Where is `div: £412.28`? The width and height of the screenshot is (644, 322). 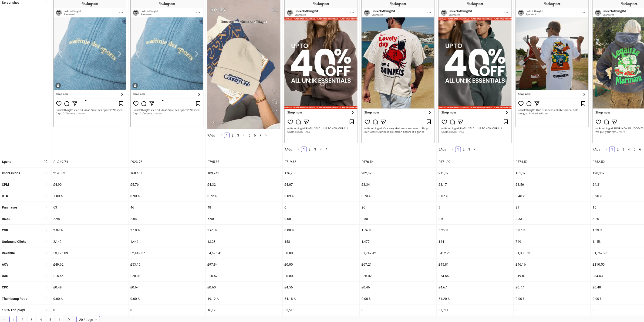
div: £412.28 is located at coordinates (475, 253).